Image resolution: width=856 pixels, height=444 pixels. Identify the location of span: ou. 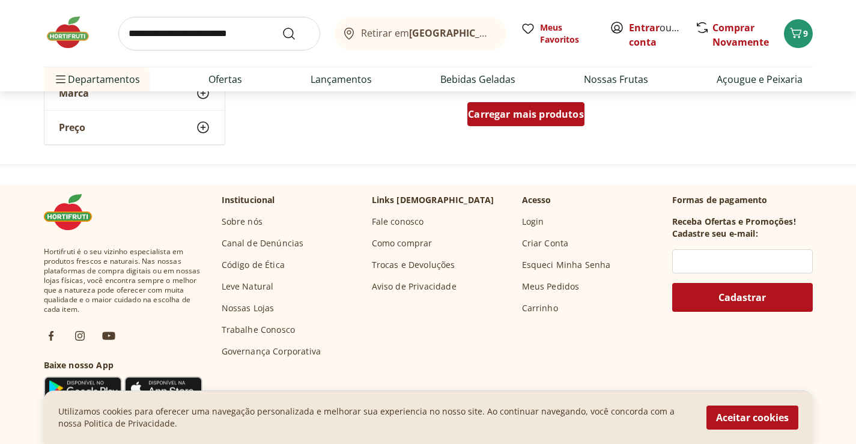
(655, 35).